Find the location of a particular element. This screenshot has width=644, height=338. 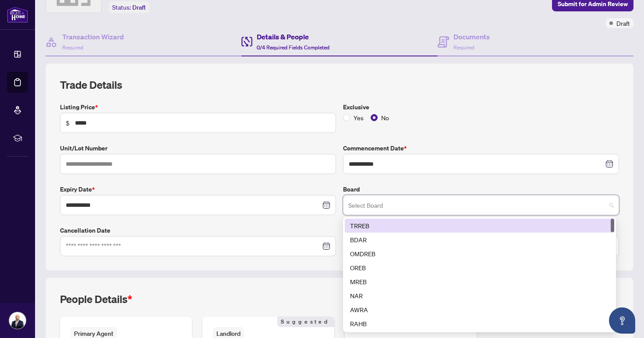

h4: Documents is located at coordinates (471, 37).